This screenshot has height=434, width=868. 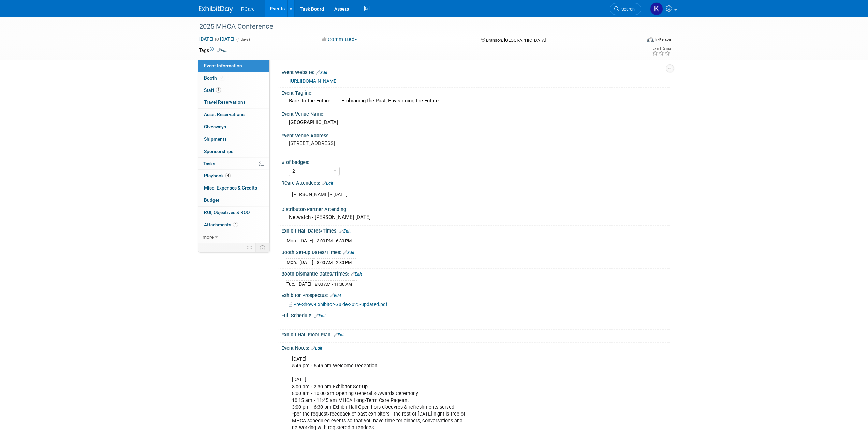 I want to click on span: RCare, so click(x=248, y=9).